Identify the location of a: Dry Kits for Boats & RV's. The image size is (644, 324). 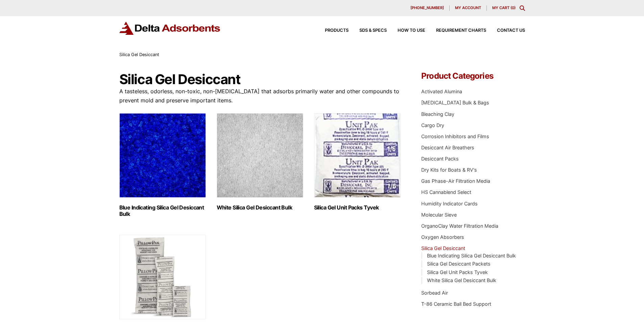
(449, 169).